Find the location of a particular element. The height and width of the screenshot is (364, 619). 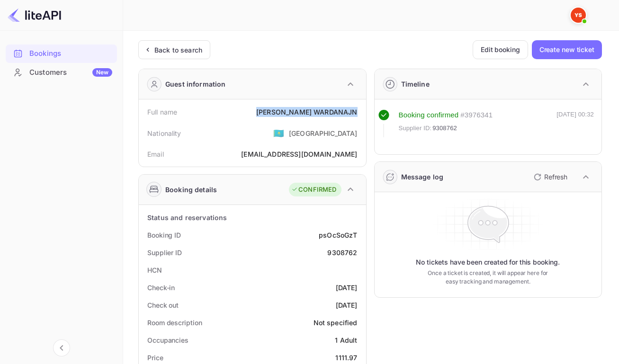

div: Nationality is located at coordinates (164, 133).